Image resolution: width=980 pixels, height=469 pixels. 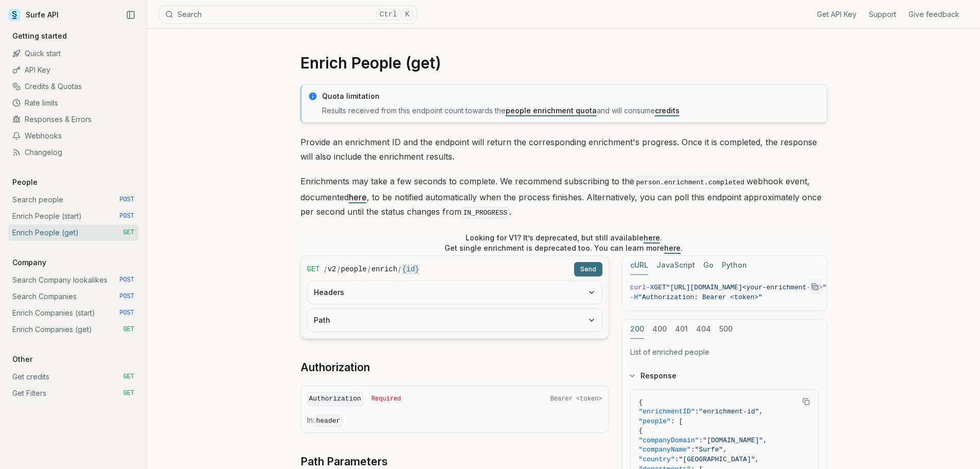 I want to click on code: enrich, so click(x=384, y=270).